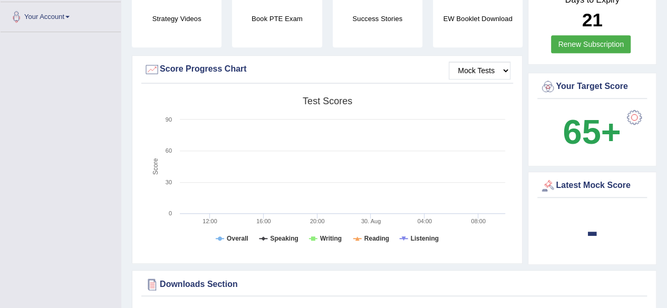 This screenshot has height=308, width=667. I want to click on text: 90, so click(169, 120).